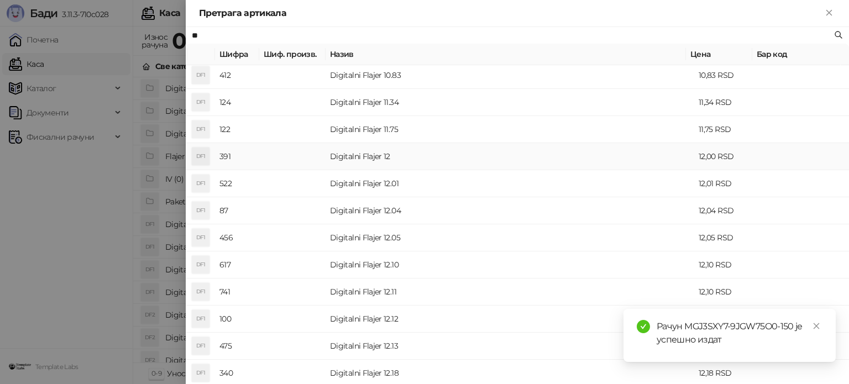 The image size is (849, 384). I want to click on td: Digitalni Flajer 12.05, so click(509, 238).